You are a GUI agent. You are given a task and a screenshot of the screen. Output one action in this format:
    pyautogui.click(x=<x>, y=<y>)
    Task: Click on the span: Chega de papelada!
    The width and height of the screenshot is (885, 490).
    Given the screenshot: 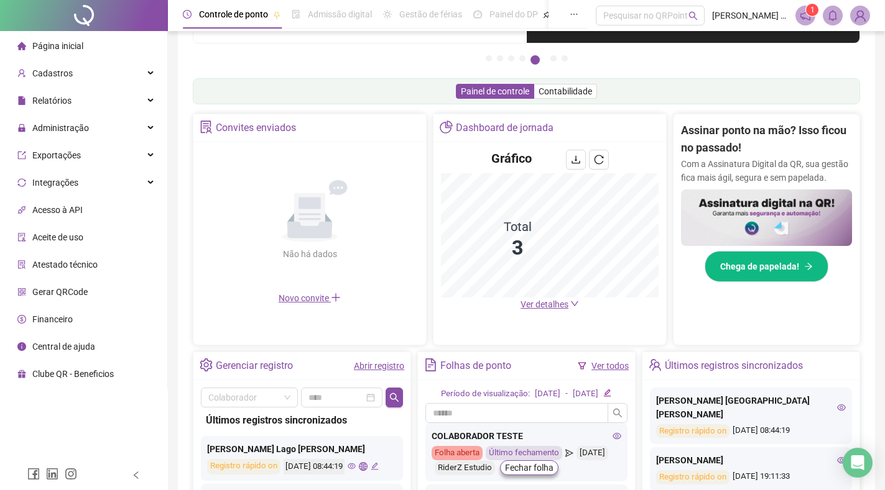 What is the action you would take?
    pyautogui.click(x=759, y=267)
    